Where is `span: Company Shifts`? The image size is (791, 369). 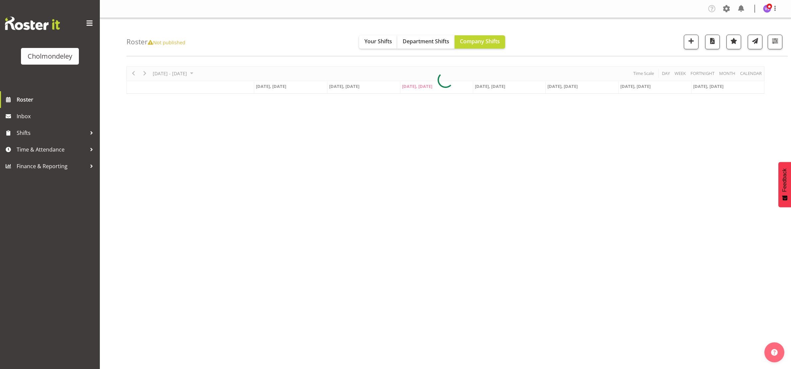 span: Company Shifts is located at coordinates (480, 41).